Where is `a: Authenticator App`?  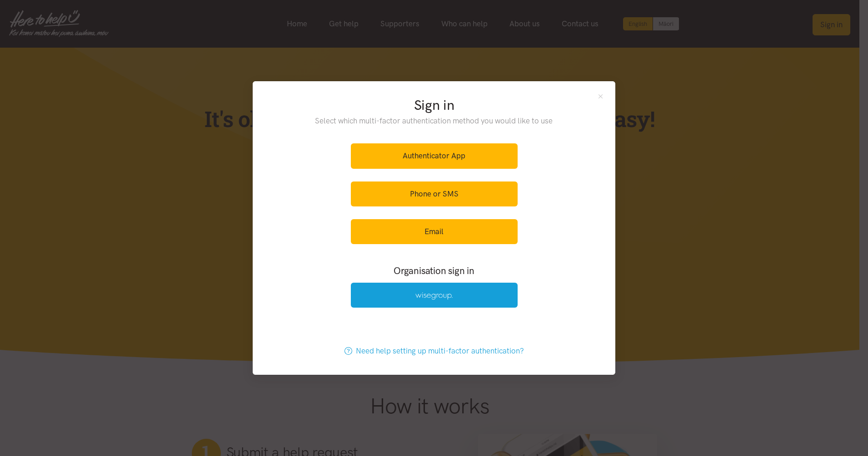 a: Authenticator App is located at coordinates (434, 156).